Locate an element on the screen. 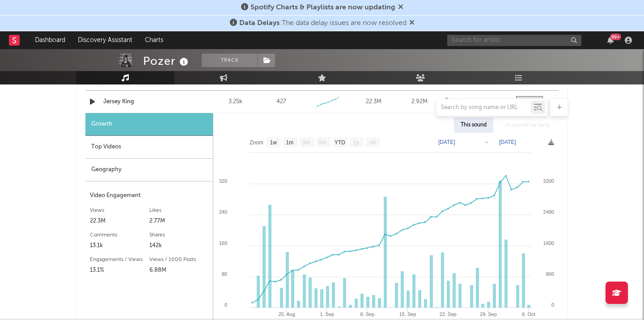 The height and width of the screenshot is (320, 644). text: 160 is located at coordinates (223, 243).